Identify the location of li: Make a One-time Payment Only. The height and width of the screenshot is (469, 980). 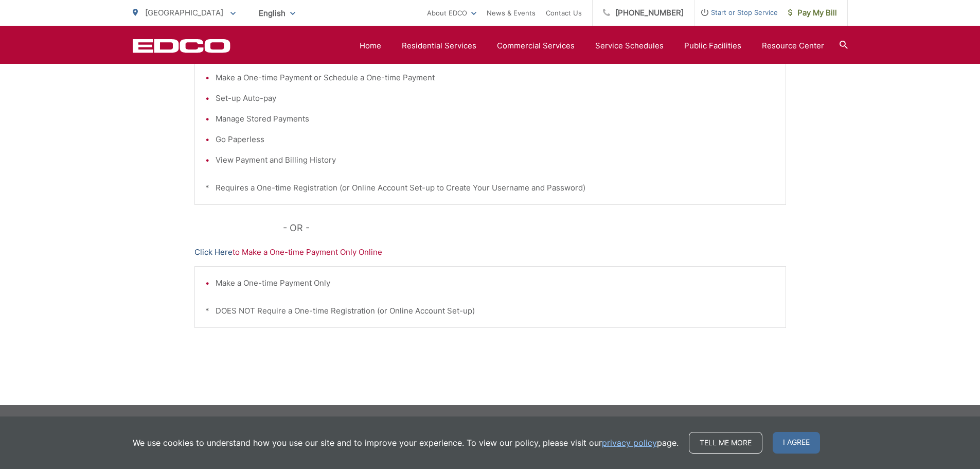
(496, 283).